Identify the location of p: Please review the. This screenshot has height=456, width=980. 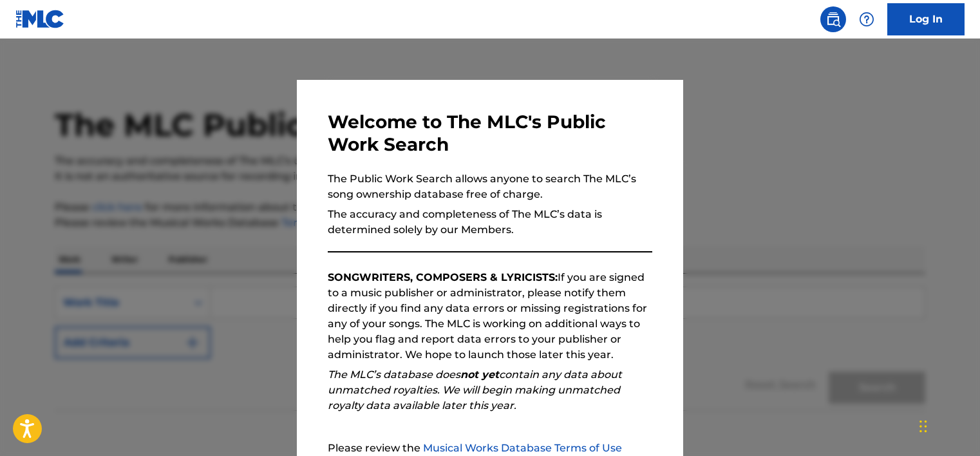
(490, 448).